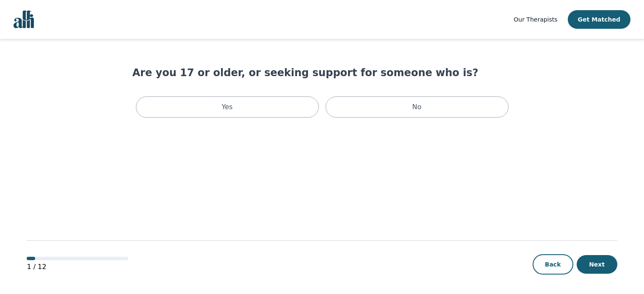  What do you see at coordinates (322, 73) in the screenshot?
I see `h1: Are you 17 or older, or seeking support for someone who is?` at bounding box center [322, 73].